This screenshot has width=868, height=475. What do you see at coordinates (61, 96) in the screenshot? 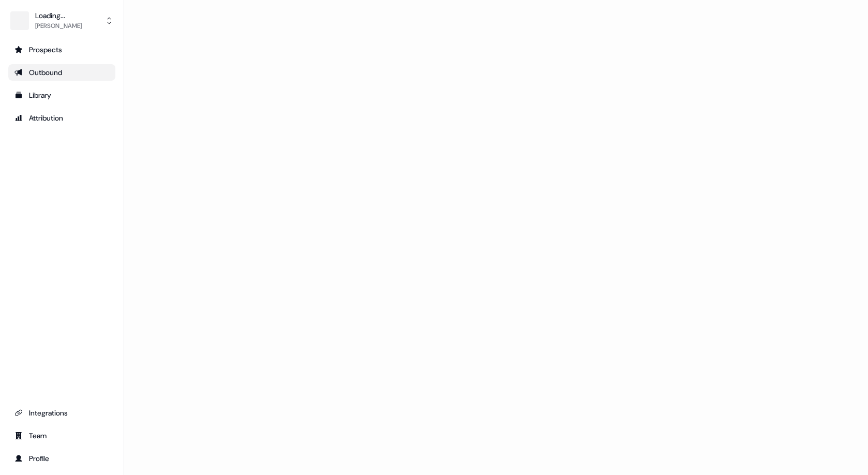
I see `a: Go to templates` at bounding box center [61, 96].